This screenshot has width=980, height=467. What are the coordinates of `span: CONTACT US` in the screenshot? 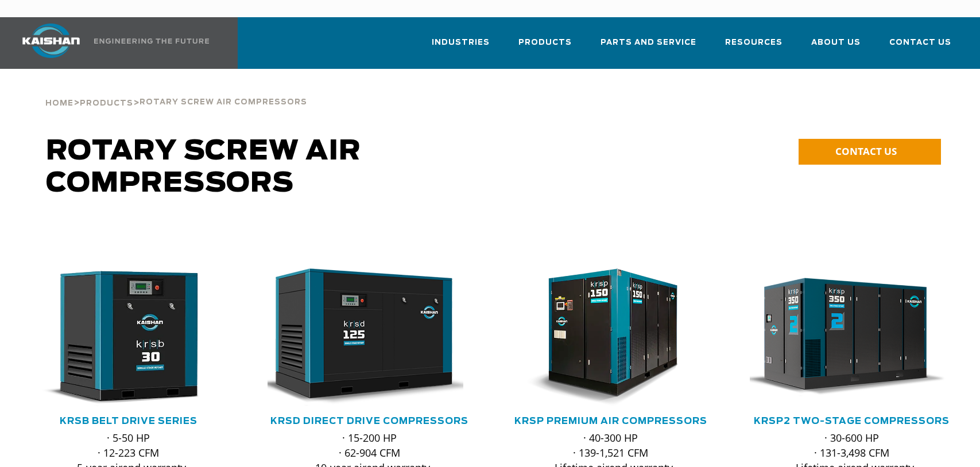 It's located at (865, 151).